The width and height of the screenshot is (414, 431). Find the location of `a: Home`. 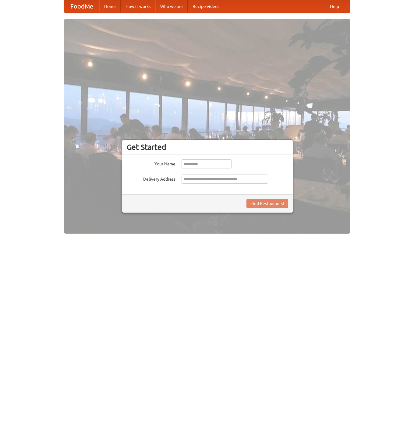

a: Home is located at coordinates (110, 6).